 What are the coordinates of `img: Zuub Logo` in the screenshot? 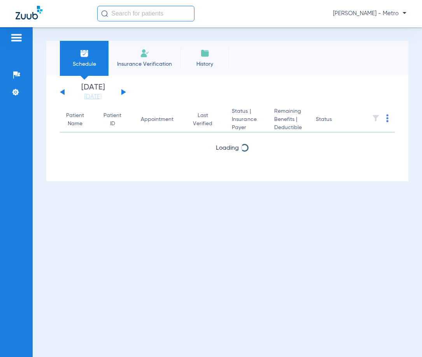 It's located at (29, 12).